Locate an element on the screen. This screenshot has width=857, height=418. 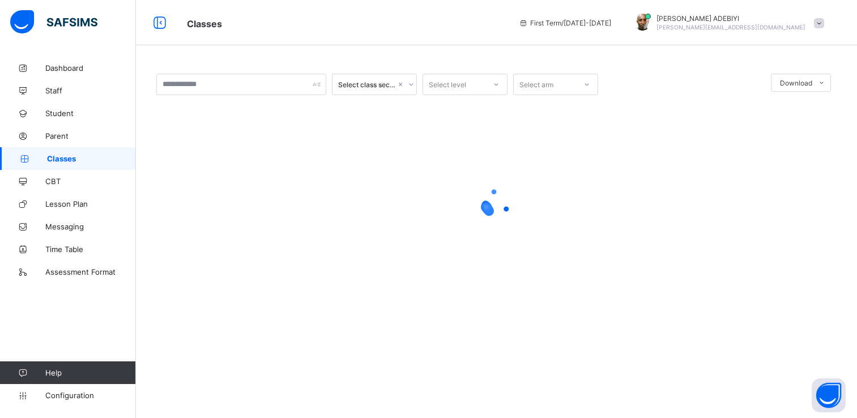
span: Dashboard is located at coordinates (91, 68).